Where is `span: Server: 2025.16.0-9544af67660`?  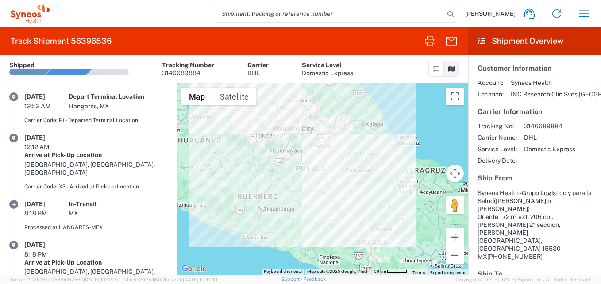
span: Server: 2025.16.0-9544af67660 is located at coordinates (65, 280).